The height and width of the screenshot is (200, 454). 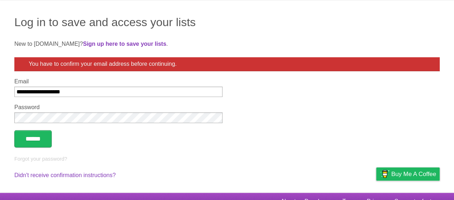 I want to click on label: Password, so click(x=118, y=108).